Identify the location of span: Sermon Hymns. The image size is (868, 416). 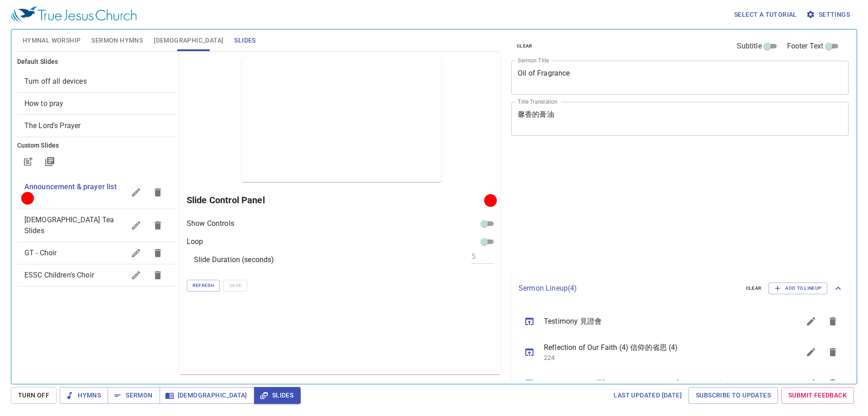
(117, 40).